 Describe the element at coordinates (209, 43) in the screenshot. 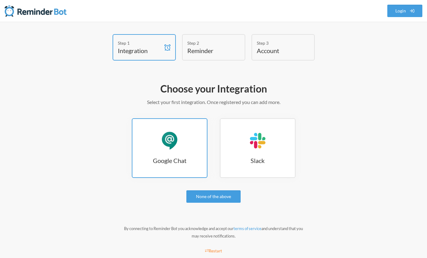

I see `div: Step 2` at that location.